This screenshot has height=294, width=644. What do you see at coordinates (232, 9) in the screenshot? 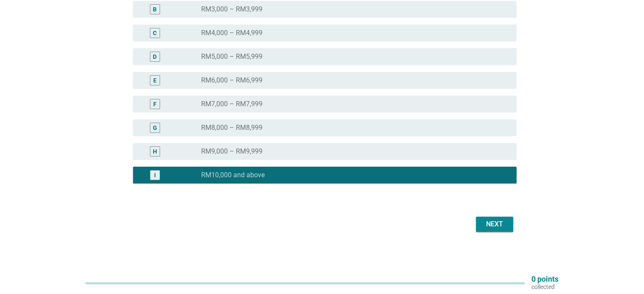
I see `label: RM3,000 – RM3,999` at bounding box center [232, 9].